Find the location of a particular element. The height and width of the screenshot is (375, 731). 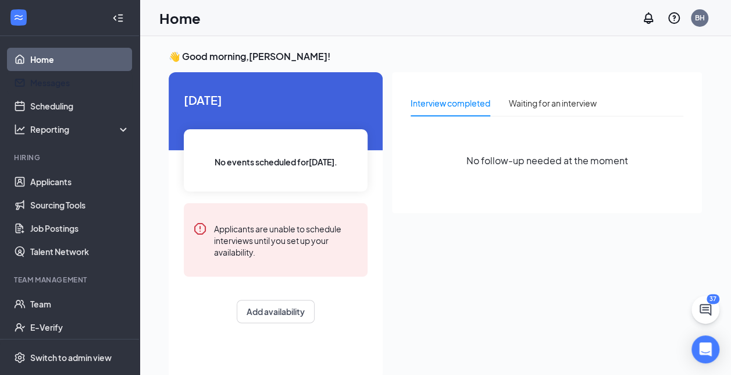

a: Applicants is located at coordinates (80, 182).